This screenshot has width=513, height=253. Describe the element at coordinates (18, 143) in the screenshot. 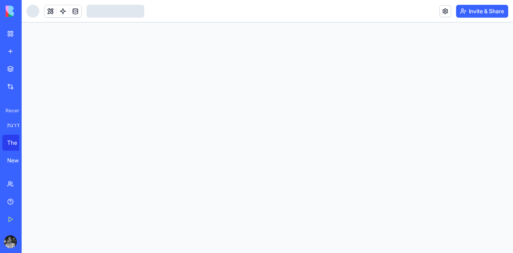

I see `div: The Home Front` at that location.